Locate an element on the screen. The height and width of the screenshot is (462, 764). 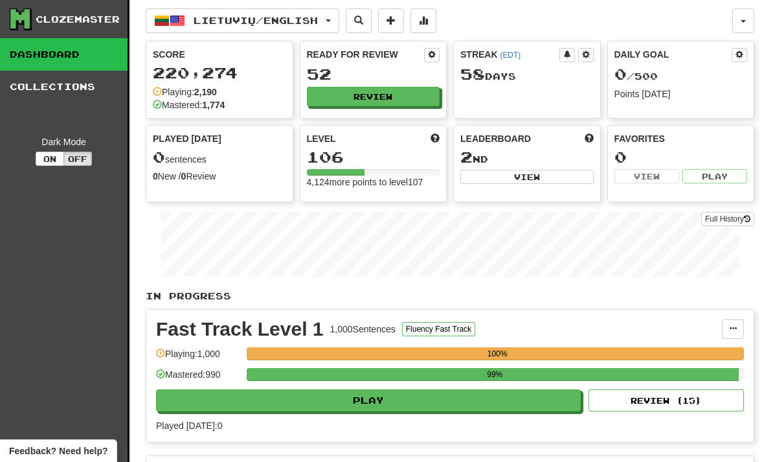
p: In Progress is located at coordinates (450, 296).